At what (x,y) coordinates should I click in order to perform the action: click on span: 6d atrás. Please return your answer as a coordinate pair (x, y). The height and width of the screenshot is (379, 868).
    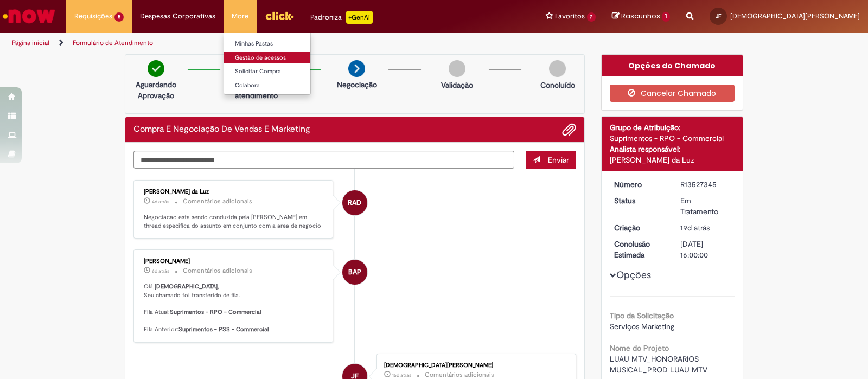
    Looking at the image, I should click on (161, 271).